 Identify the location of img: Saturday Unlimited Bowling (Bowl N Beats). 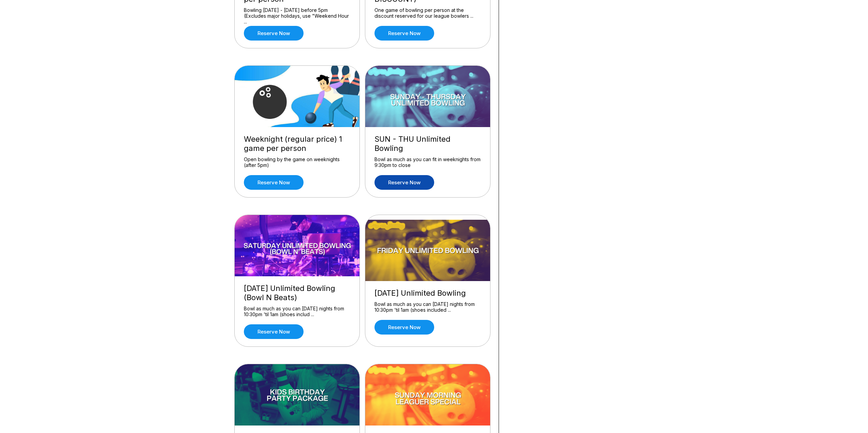
(297, 246).